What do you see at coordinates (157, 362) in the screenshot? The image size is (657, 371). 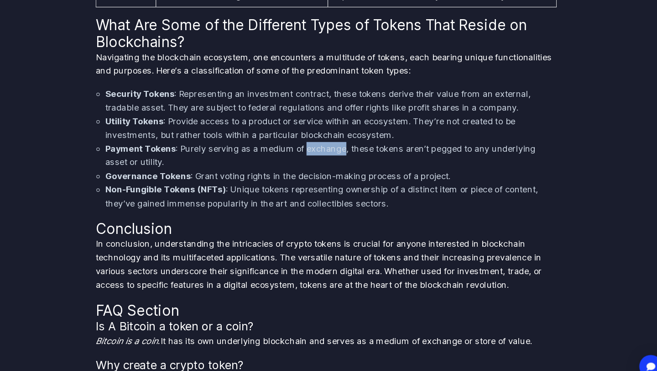 I see `em: To create a crypto token` at bounding box center [157, 362].